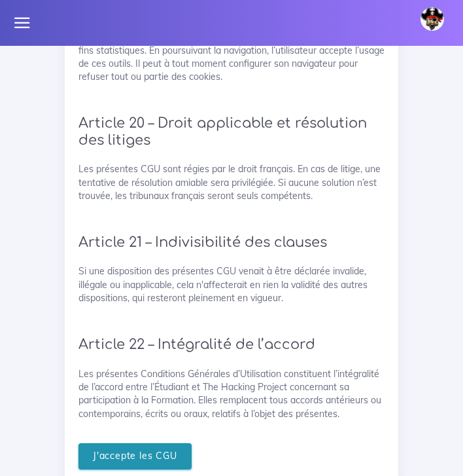  Describe the element at coordinates (232, 242) in the screenshot. I see `h3: Article 21 – Indivisibilité des clauses` at that location.